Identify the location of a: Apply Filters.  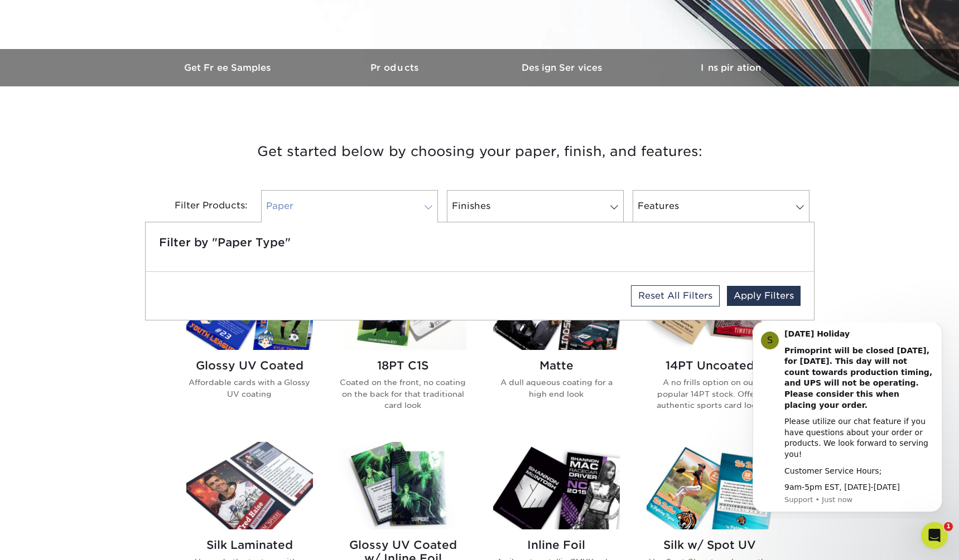
(763, 296).